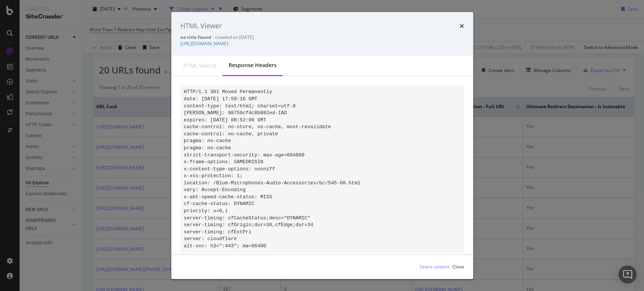 The image size is (644, 291). What do you see at coordinates (322, 146) in the screenshot?
I see `div: modal` at bounding box center [322, 146].